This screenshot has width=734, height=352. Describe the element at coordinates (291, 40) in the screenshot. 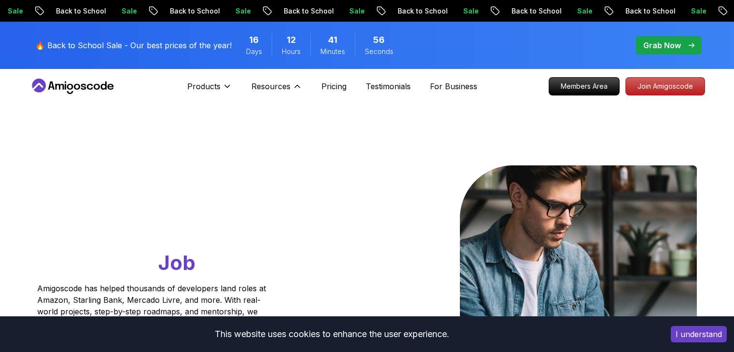

I see `span: 12 Hours` at that location.